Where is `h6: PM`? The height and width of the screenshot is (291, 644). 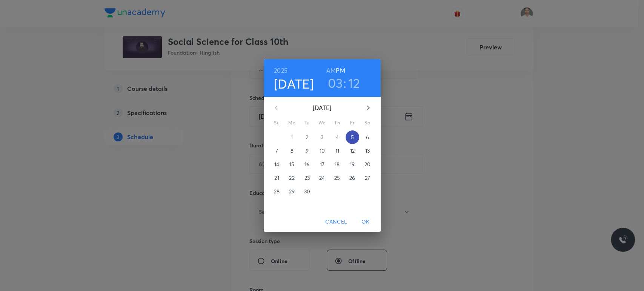
h6: PM is located at coordinates (340, 71).